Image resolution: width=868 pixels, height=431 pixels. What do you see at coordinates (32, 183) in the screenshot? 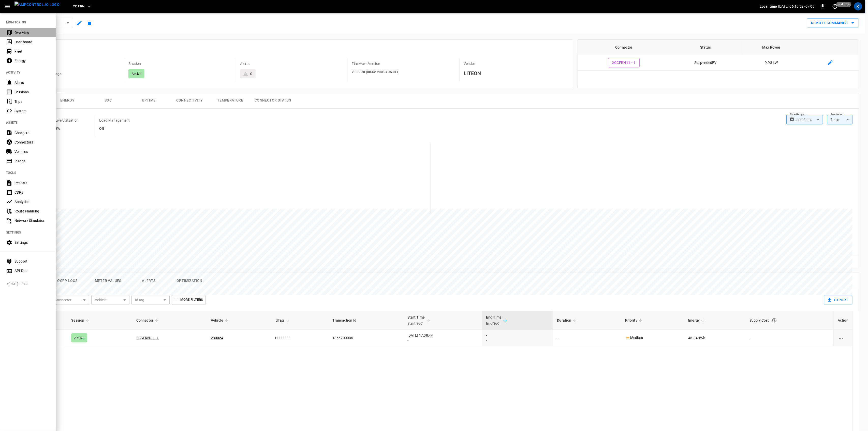
I see `div: Reports` at bounding box center [32, 183].